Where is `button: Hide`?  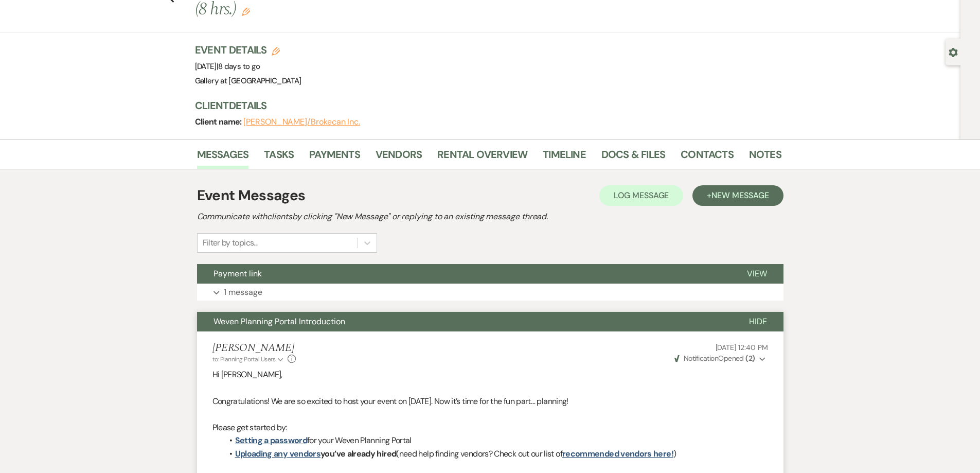
button: Hide is located at coordinates (758, 322).